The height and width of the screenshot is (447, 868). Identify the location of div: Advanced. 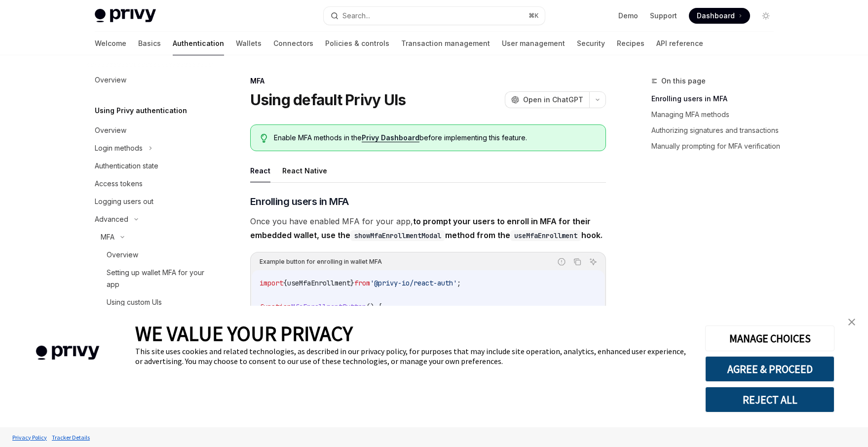
(112, 219).